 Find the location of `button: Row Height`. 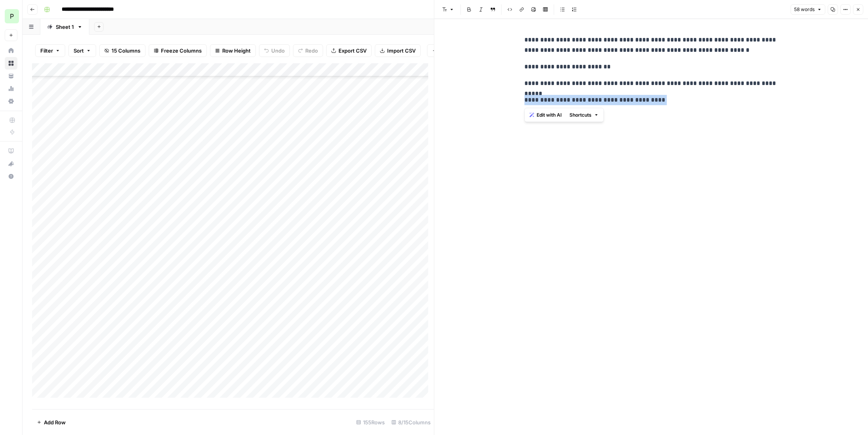

button: Row Height is located at coordinates (233, 50).